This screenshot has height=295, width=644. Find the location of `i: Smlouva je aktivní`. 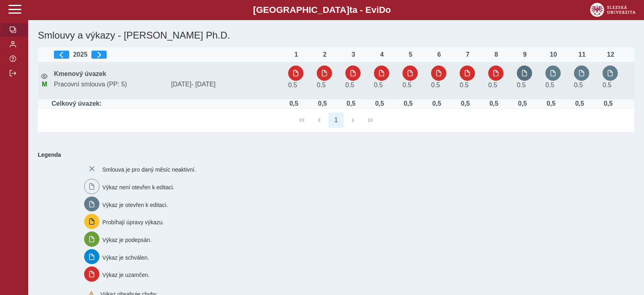

i: Smlouva je aktivní is located at coordinates (44, 77).